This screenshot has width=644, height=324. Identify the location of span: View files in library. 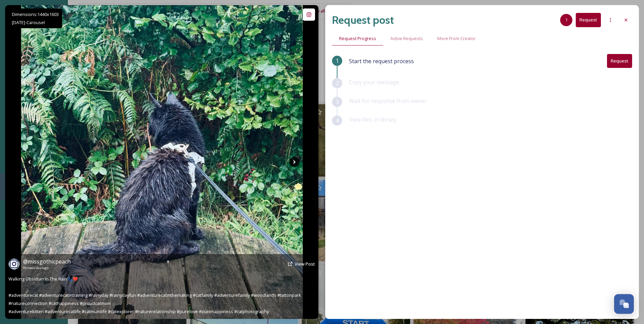
(373, 120).